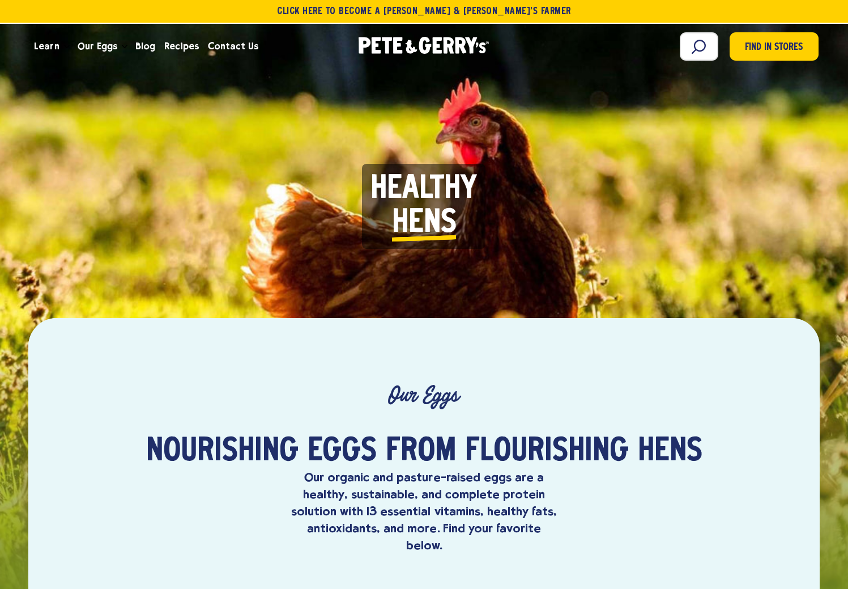 This screenshot has width=848, height=589. Describe the element at coordinates (233, 46) in the screenshot. I see `a: Contact Us` at that location.